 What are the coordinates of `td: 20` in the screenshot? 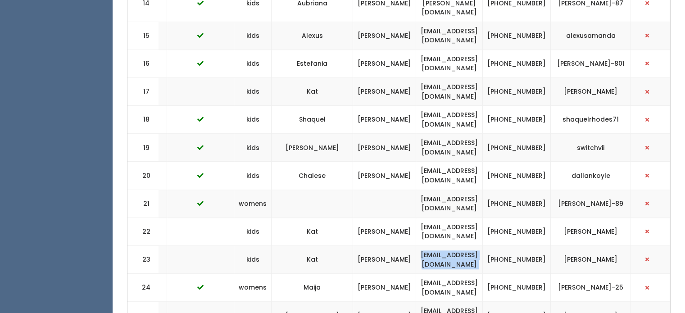 It's located at (143, 176).